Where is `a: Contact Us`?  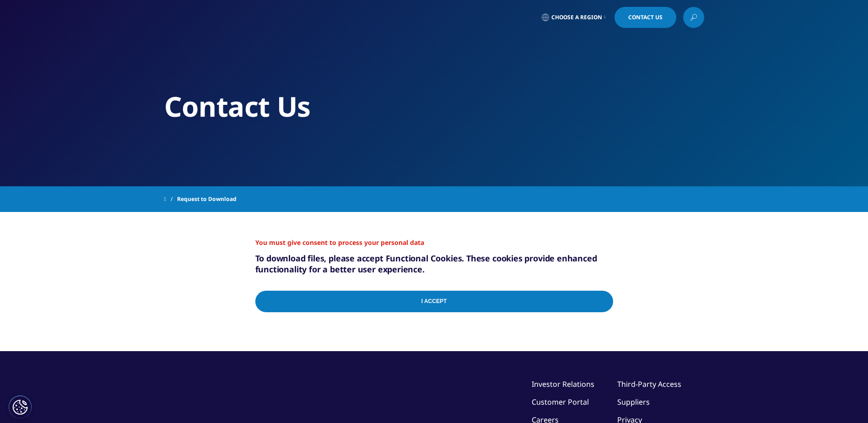
a: Contact Us is located at coordinates (645, 17).